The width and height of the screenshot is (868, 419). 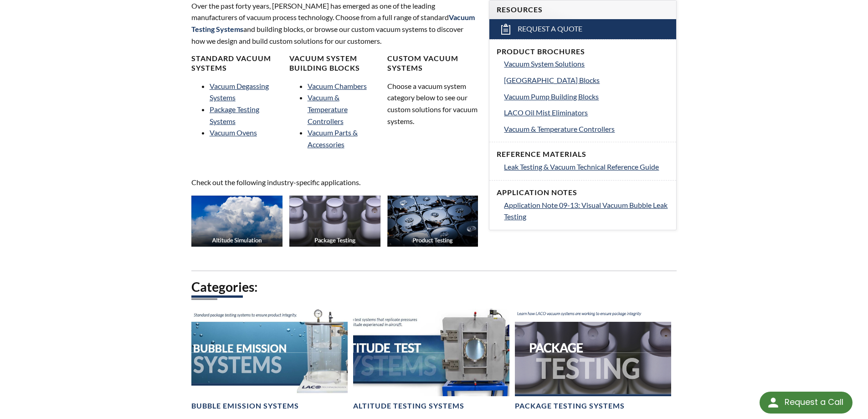 What do you see at coordinates (269, 360) in the screenshot?
I see `a: Bubble Emission Systems headerBubble Emission Systems` at bounding box center [269, 360].